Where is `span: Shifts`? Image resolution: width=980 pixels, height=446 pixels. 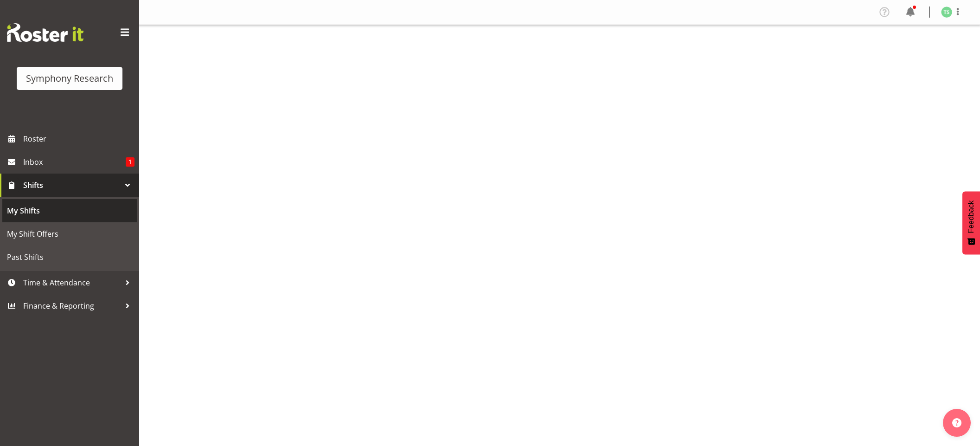 span: Shifts is located at coordinates (72, 185).